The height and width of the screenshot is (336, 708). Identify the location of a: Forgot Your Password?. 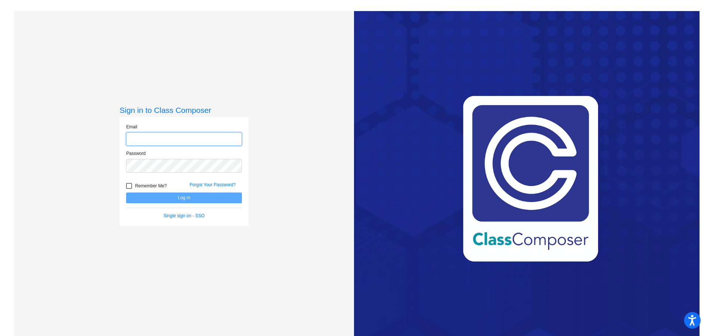
(213, 185).